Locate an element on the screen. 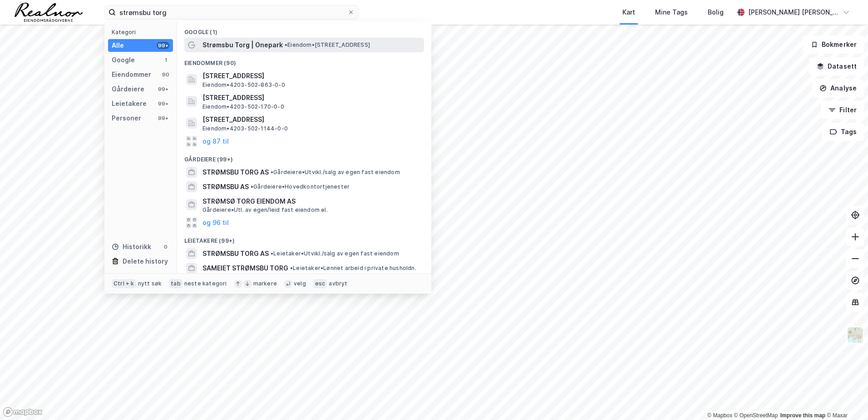  span: Leietaker • Utvikl./salg av egen fast eiendom is located at coordinates (334, 254).